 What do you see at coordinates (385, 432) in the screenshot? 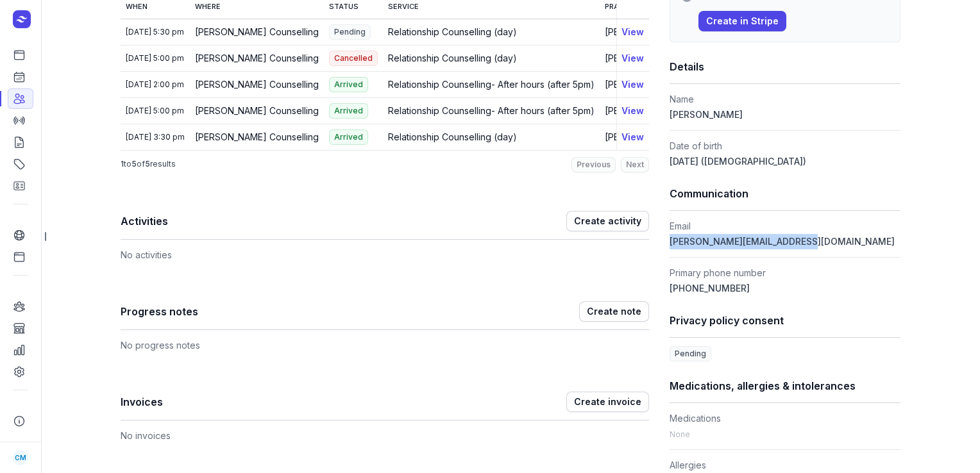
I see `div: No invoices` at bounding box center [385, 432].